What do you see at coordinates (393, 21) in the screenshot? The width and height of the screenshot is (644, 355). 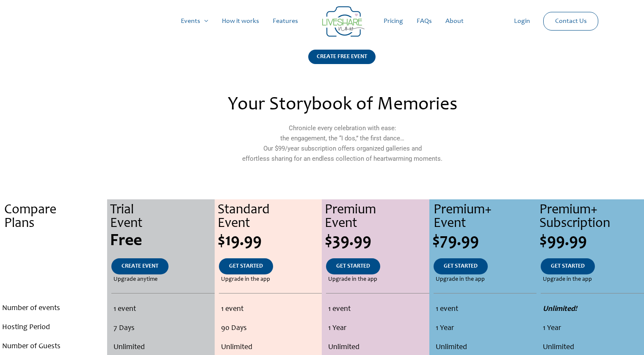 I see `a: Pricing` at bounding box center [393, 21].